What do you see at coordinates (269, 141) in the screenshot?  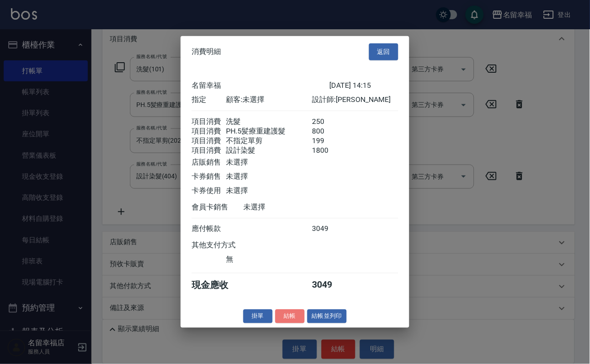 I see `div: 不指定單剪` at bounding box center [269, 141].